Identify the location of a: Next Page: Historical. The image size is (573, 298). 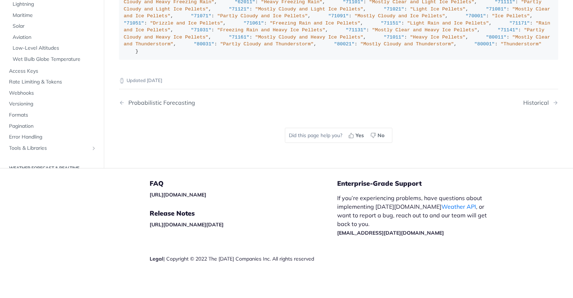
(540, 103).